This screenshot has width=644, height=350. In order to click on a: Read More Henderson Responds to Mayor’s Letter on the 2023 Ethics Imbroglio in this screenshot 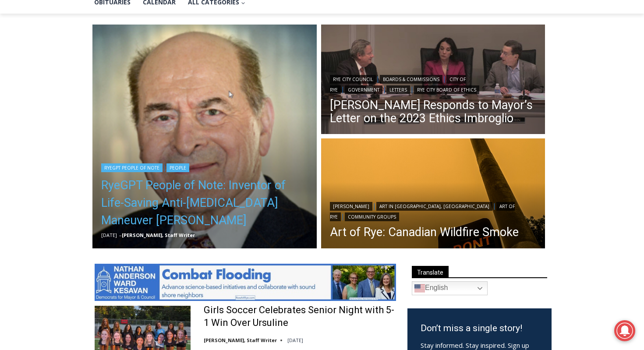, I will do `click(433, 80)`.